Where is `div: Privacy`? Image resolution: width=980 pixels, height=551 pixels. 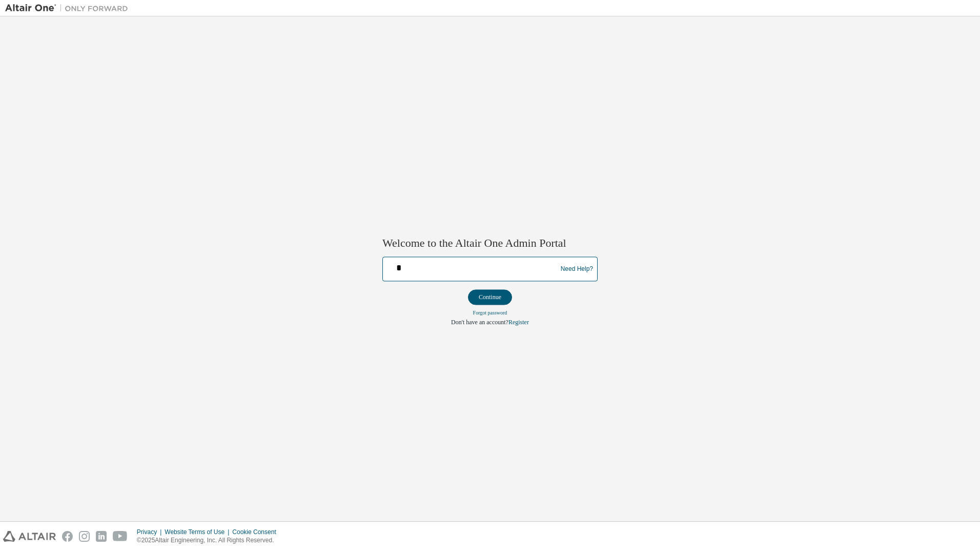
div: Privacy is located at coordinates (151, 532).